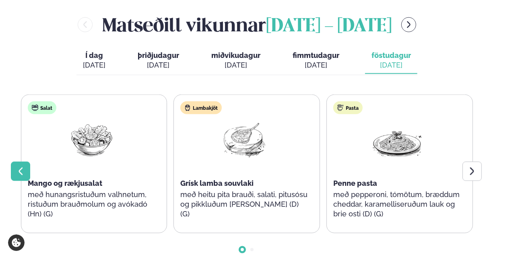  I want to click on a: Cookie settings, so click(16, 243).